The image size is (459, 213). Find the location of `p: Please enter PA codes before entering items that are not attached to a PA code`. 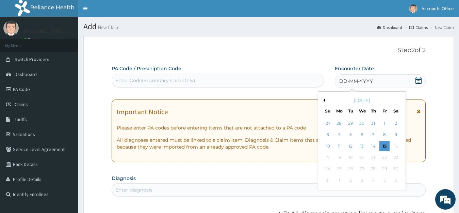

p: Please enter PA codes before entering items that are not attached to a PA code is located at coordinates (269, 128).